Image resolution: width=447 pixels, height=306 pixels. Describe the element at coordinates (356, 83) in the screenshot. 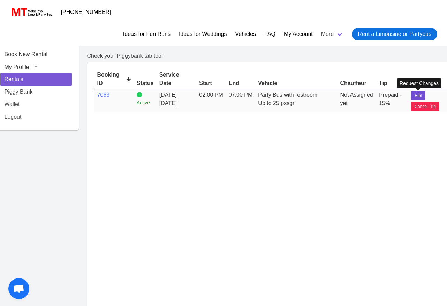

I see `div: Chauffeur` at that location.